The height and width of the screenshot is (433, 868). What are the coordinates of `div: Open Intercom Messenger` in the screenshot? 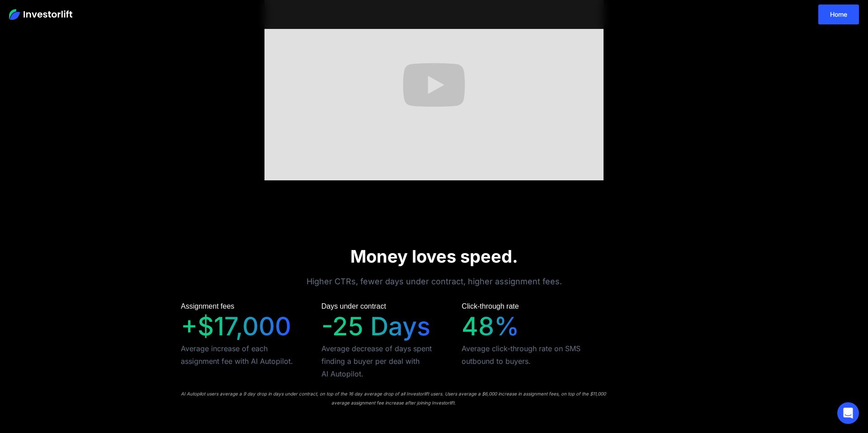 It's located at (848, 414).